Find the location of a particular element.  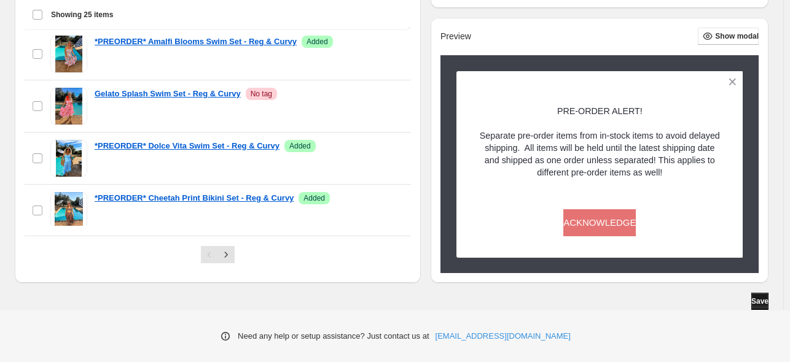

span: Save is located at coordinates (760, 302).